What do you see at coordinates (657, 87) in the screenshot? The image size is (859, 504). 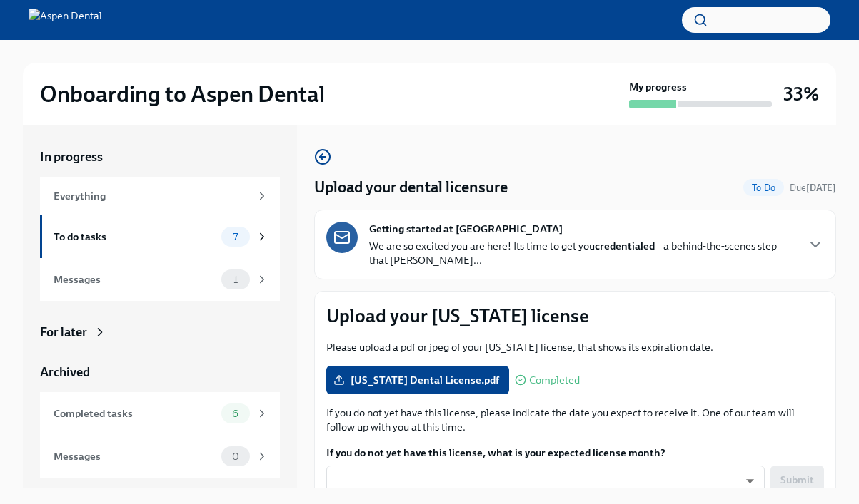 I see `strong: My progress` at bounding box center [657, 87].